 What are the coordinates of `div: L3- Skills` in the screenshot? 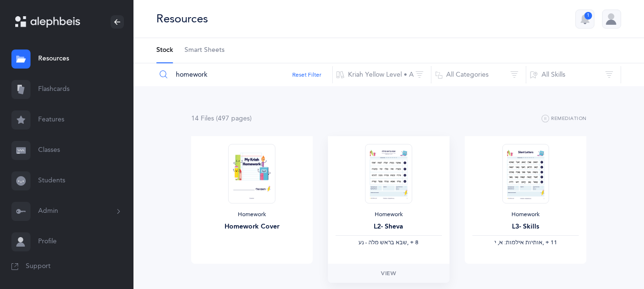 It's located at (525, 226).